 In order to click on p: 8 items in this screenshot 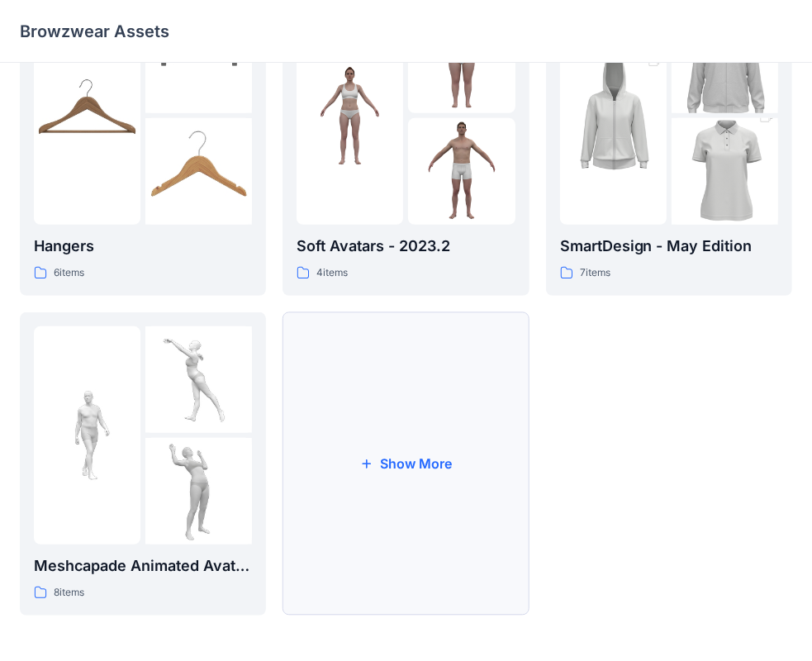, I will do `click(68, 592)`.